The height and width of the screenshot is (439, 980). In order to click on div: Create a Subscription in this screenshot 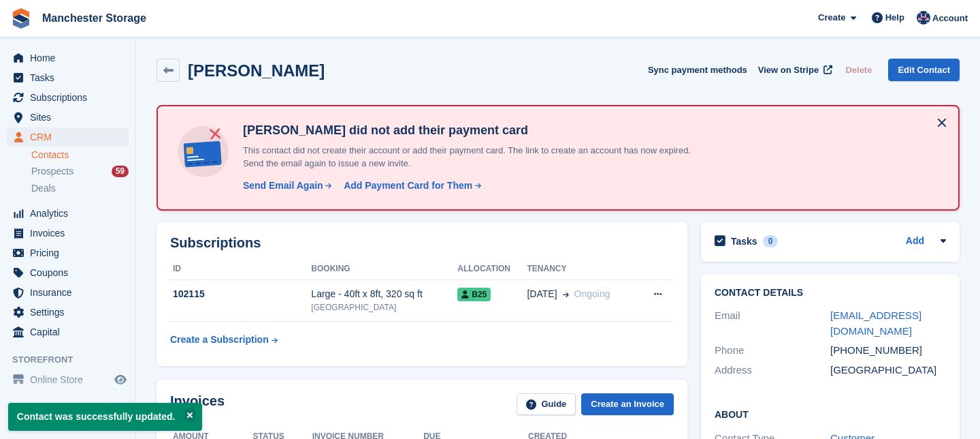, I will do `click(219, 339)`.